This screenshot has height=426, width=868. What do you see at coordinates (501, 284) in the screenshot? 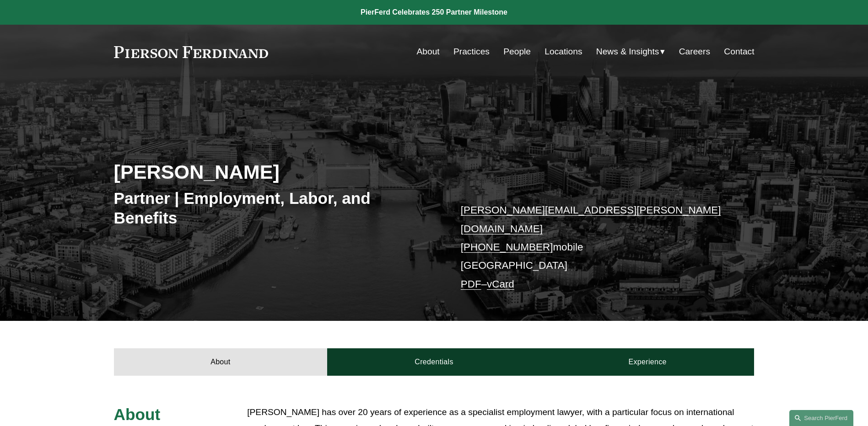
I see `a: vCard` at bounding box center [501, 284].